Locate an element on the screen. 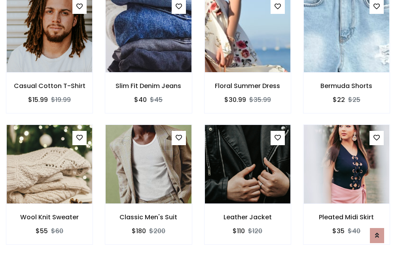 The height and width of the screenshot is (255, 396). h6: Leather Jacket is located at coordinates (248, 217).